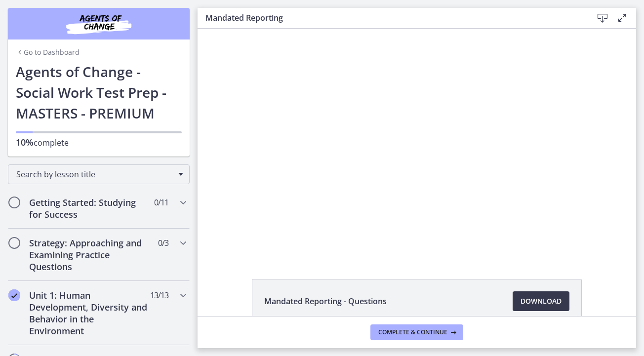  I want to click on h3: Mandated Reporting, so click(391, 18).